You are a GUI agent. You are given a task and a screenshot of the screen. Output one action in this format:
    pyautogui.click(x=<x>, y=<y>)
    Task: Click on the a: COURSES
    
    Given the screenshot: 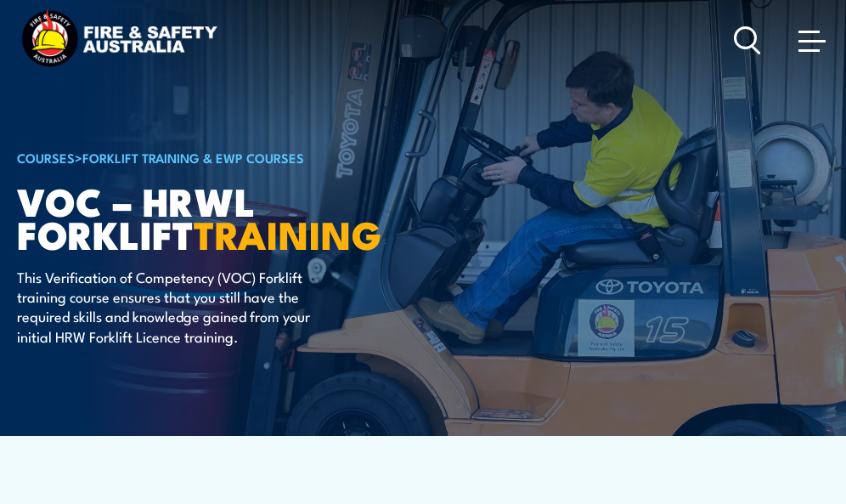 What is the action you would take?
    pyautogui.click(x=46, y=157)
    